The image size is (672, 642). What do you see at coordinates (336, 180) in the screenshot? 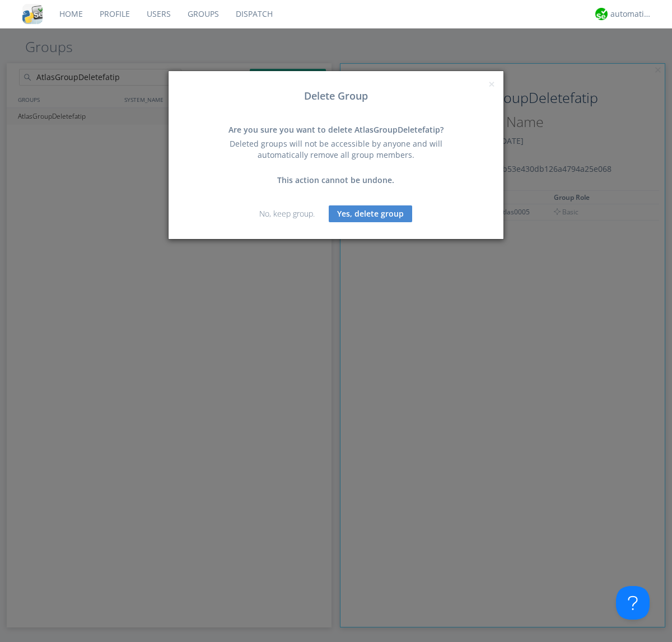
I see `div: This action cannot be undone.` at bounding box center [336, 180].